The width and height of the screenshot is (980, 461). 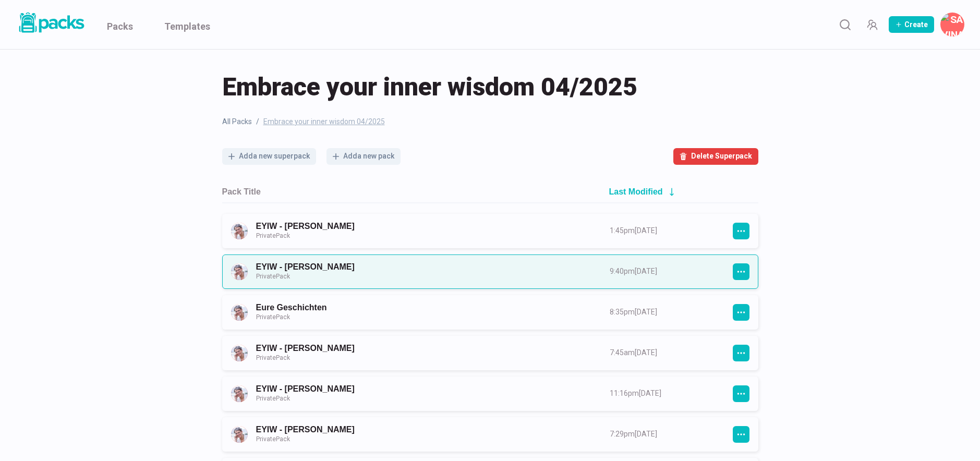 I want to click on button: Manage Team Invites, so click(x=872, y=25).